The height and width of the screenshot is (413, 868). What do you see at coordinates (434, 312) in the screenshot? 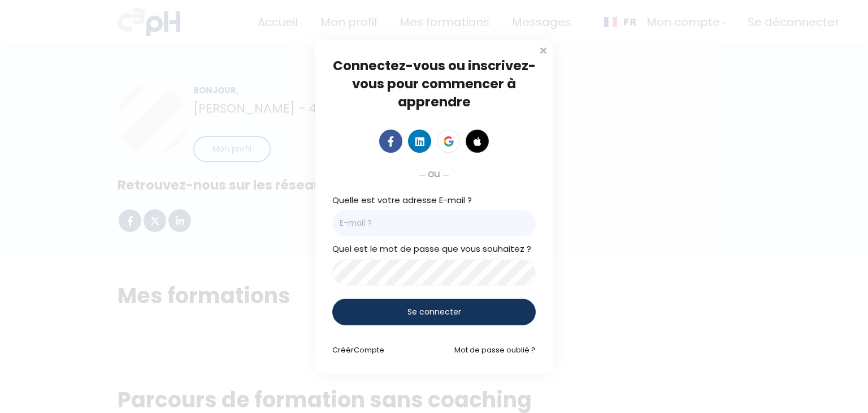
I see `span: Se connecter` at bounding box center [434, 312].